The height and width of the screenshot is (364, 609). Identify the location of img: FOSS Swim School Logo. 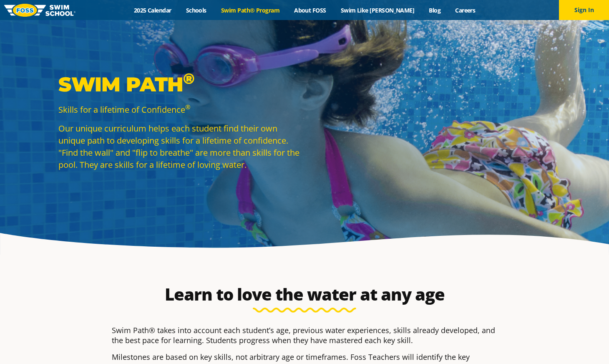
(40, 10).